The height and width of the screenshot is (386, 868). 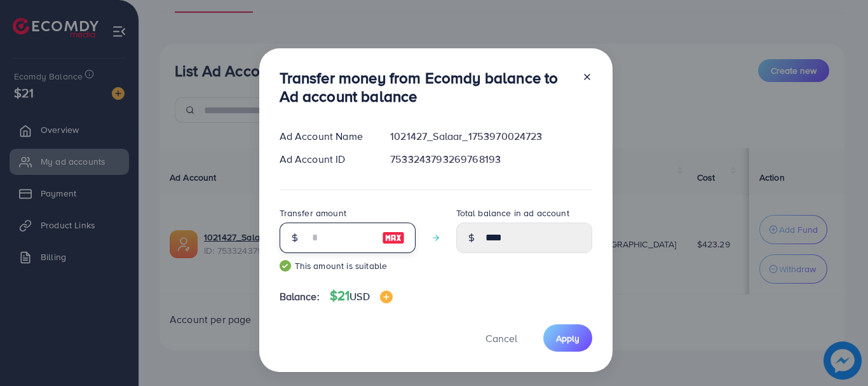 I want to click on h4: $21, so click(x=361, y=295).